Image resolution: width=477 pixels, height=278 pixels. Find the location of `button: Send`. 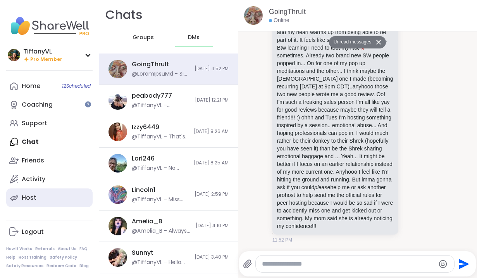

button: Send is located at coordinates (463, 264).